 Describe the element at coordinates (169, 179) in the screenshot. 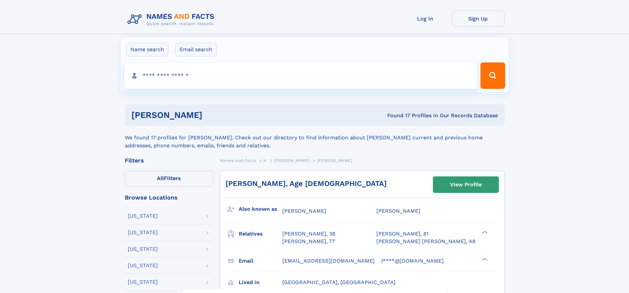

I see `label: Filters` at that location.